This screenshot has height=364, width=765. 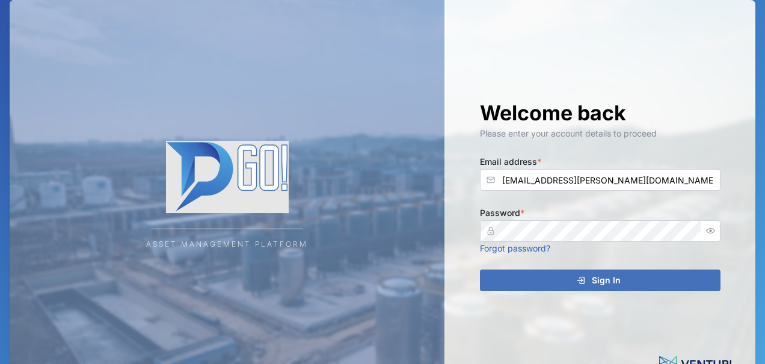 What do you see at coordinates (606, 280) in the screenshot?
I see `span: Sign In` at bounding box center [606, 280].